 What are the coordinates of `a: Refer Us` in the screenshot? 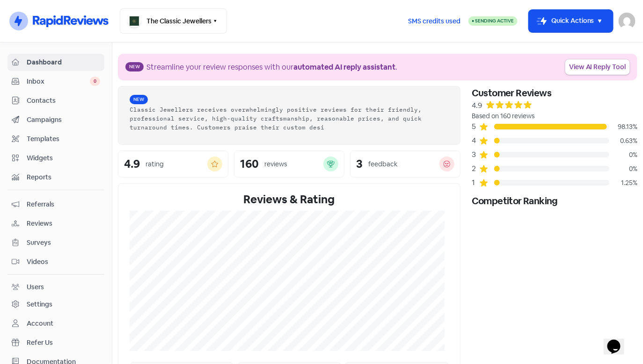 It's located at (56, 343).